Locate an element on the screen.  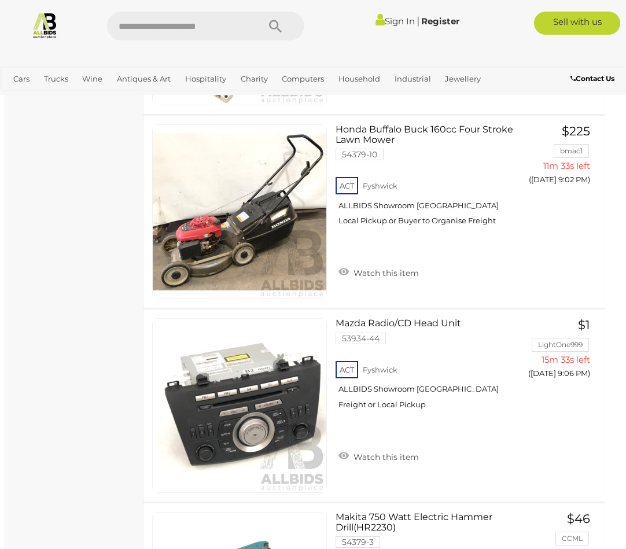
a: Cars is located at coordinates (21, 79).